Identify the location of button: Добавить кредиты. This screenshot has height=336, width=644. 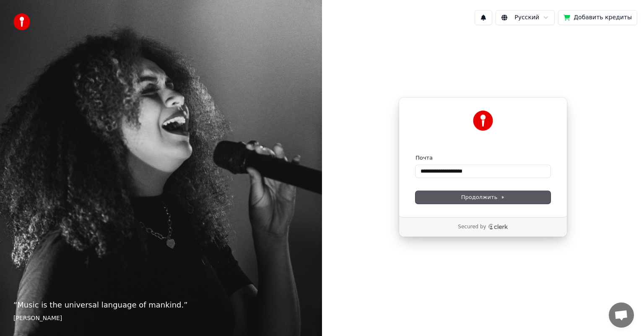
(597, 18).